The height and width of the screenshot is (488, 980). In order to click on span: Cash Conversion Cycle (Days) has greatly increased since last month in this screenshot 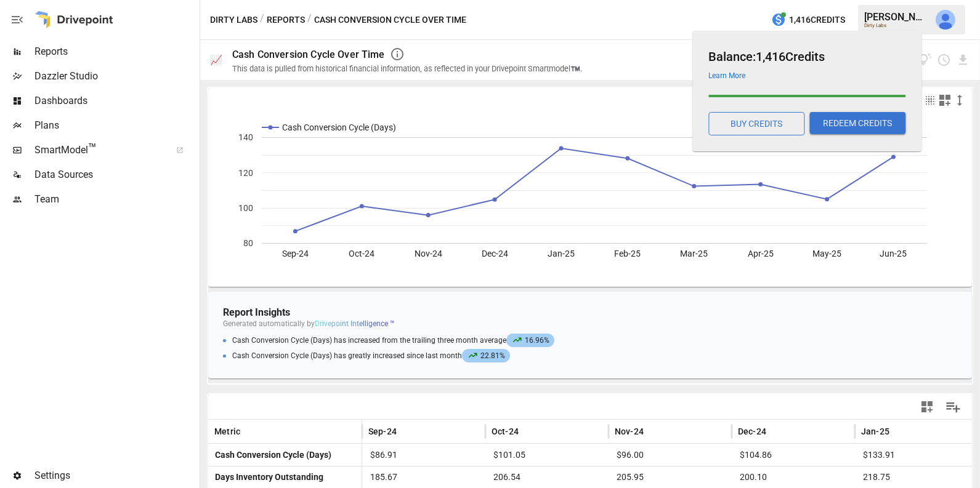, I will do `click(373, 356)`.